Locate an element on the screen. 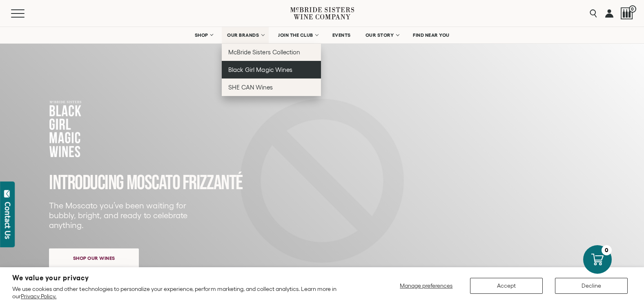  a: OUR STORY is located at coordinates (382, 35).